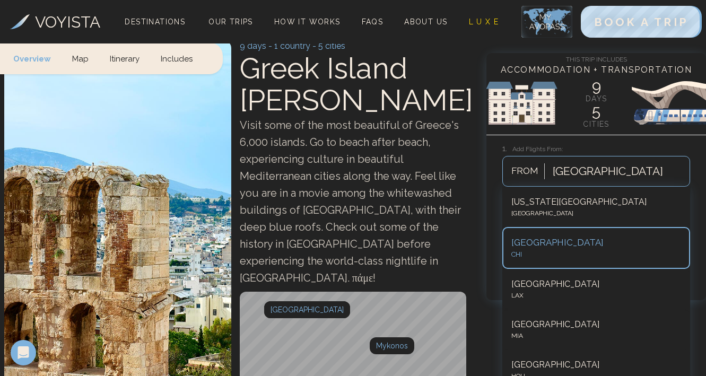 The image size is (706, 376). I want to click on button: BOOK A TRIP, so click(642, 22).